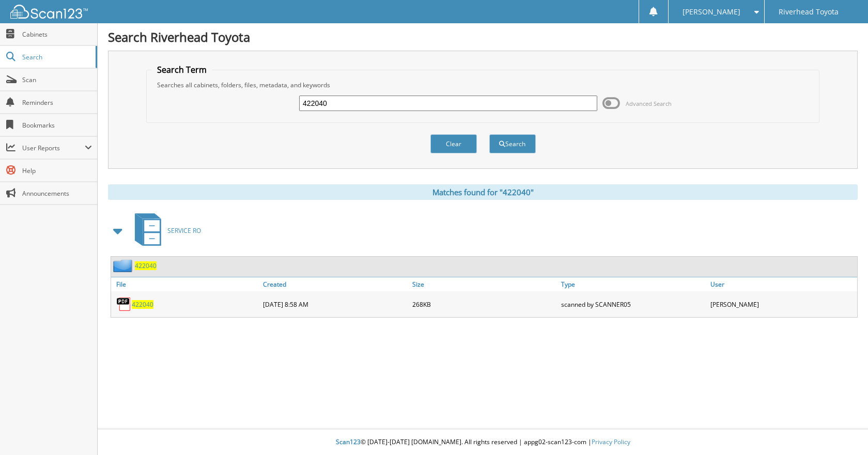  I want to click on div: 268KB, so click(484, 304).